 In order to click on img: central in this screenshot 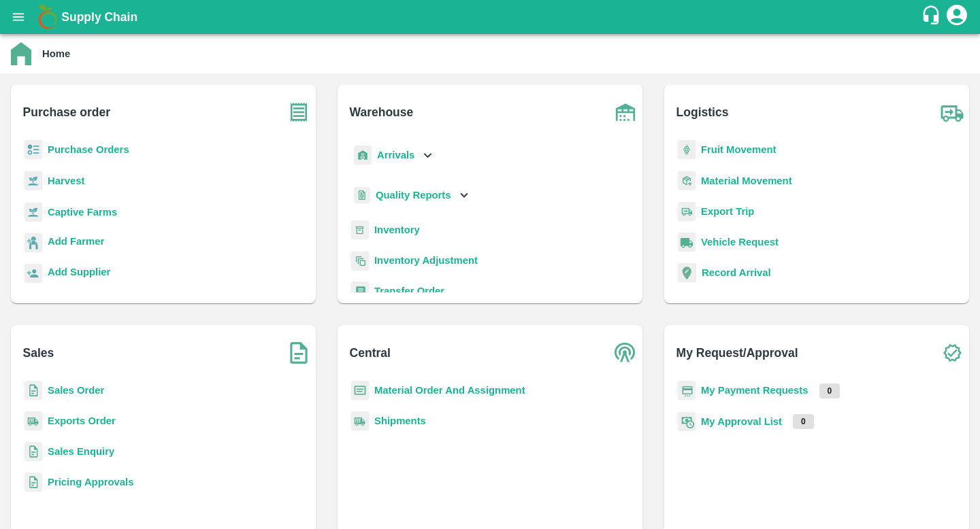, I will do `click(625, 353)`.